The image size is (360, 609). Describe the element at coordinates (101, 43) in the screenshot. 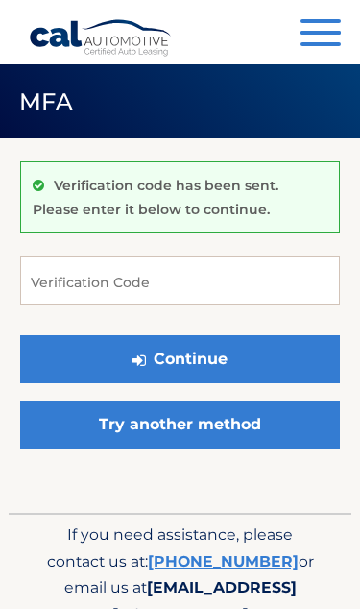

I see `a: Cal Automotive` at that location.